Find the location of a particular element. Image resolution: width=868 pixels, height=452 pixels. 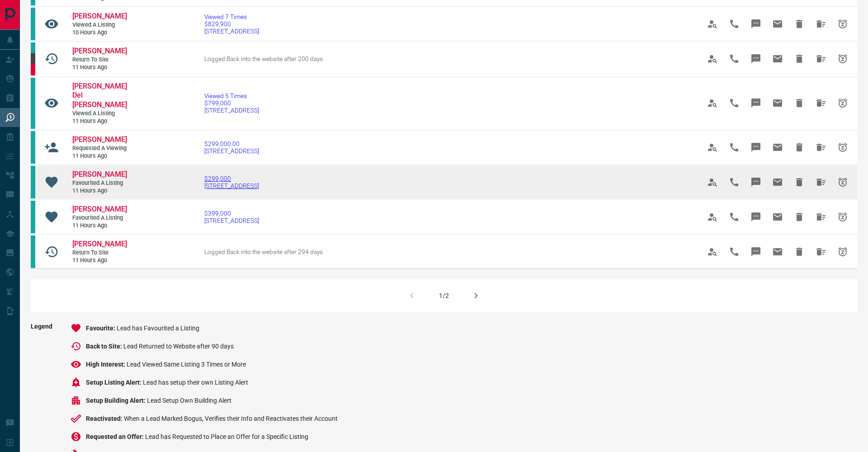

span: Logged Back into the website after 294 days is located at coordinates (264, 252).